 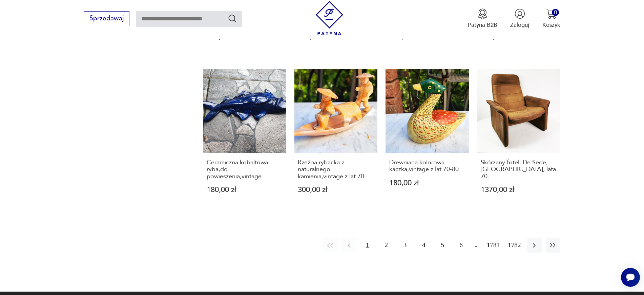 I want to click on p: Koszyk, so click(x=551, y=25).